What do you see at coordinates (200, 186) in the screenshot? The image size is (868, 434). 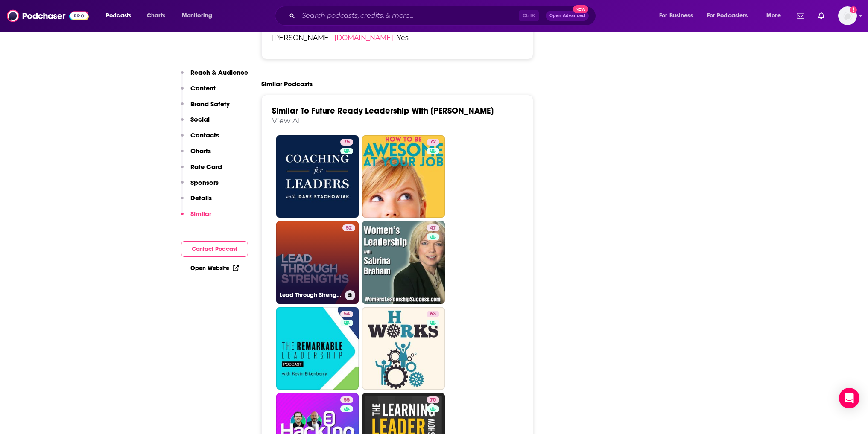 I see `button: Sponsors` at bounding box center [200, 186].